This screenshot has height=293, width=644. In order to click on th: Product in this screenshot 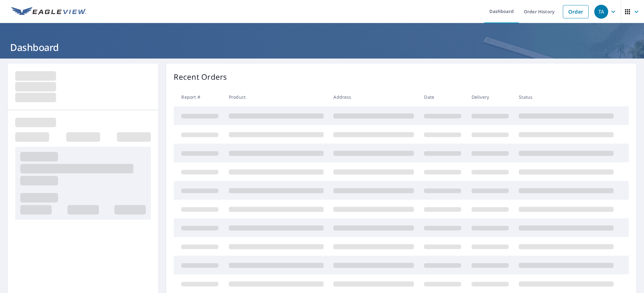, I will do `click(276, 97)`.